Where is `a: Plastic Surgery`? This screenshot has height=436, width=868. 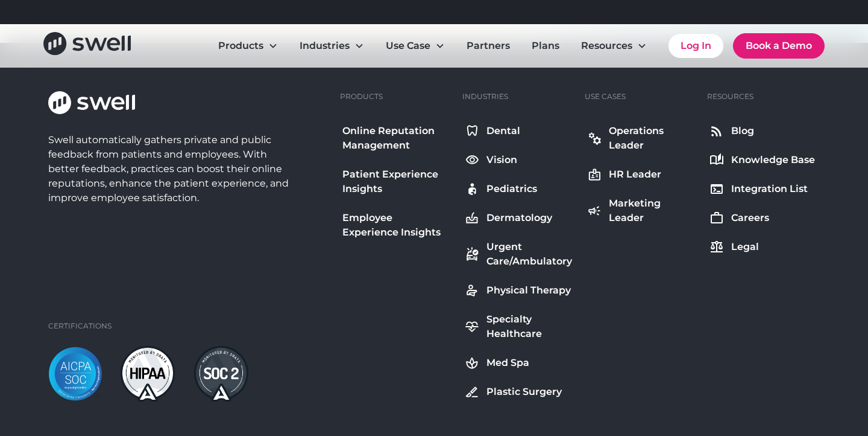 a: Plastic Surgery is located at coordinates (519, 392).